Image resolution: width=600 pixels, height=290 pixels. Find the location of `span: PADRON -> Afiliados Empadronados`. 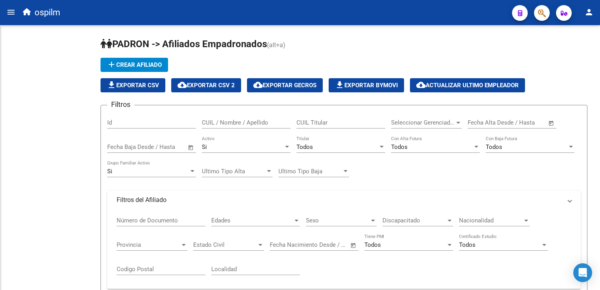

span: PADRON -> Afiliados Empadronados is located at coordinates (184, 44).